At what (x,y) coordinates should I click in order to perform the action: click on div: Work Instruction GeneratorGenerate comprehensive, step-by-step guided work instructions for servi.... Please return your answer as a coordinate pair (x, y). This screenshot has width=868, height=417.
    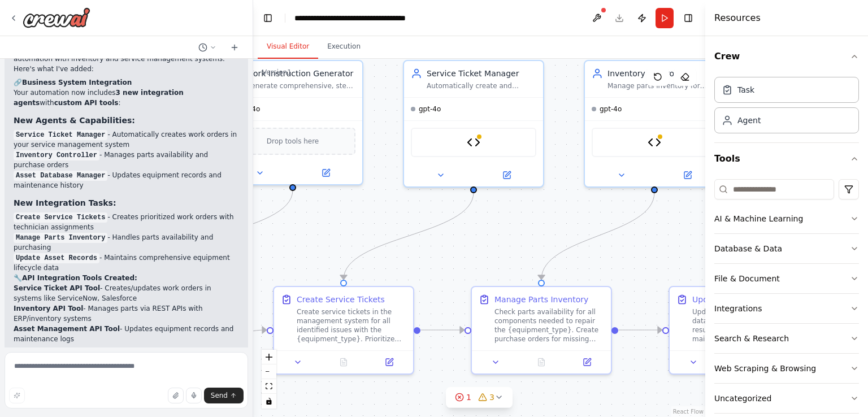
    Looking at the image, I should click on (293, 122).